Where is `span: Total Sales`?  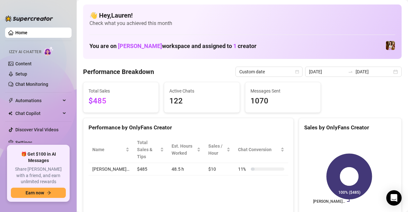 span: Total Sales is located at coordinates (121, 91).